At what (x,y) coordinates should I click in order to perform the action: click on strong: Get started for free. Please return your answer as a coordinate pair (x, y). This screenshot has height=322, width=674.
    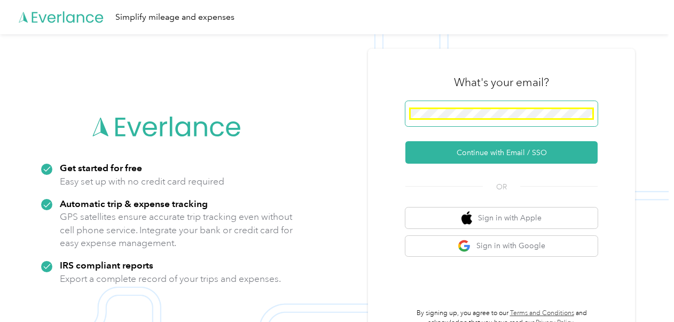
    Looking at the image, I should click on (101, 167).